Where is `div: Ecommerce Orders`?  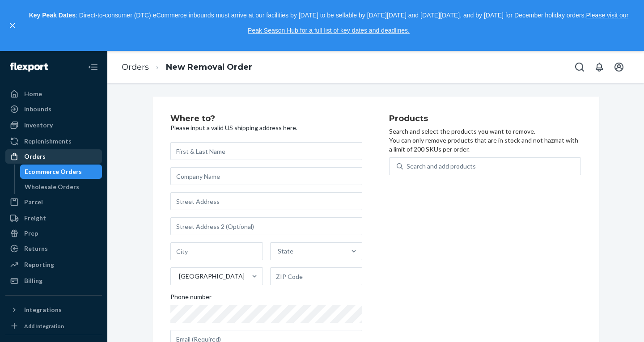
div: Ecommerce Orders is located at coordinates (53, 172).